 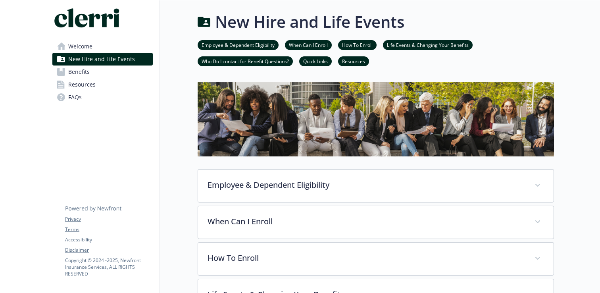 I want to click on a: Disclaimer, so click(x=109, y=250).